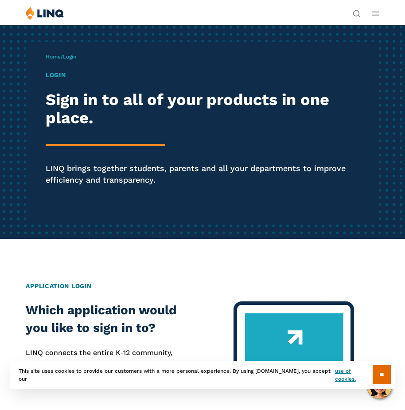  I want to click on button: Open Search Bar, so click(357, 13).